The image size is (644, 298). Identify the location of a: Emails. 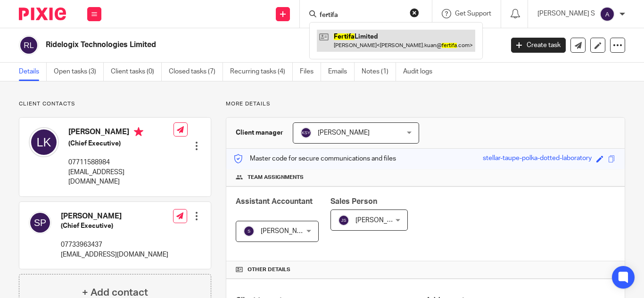
(341, 72).